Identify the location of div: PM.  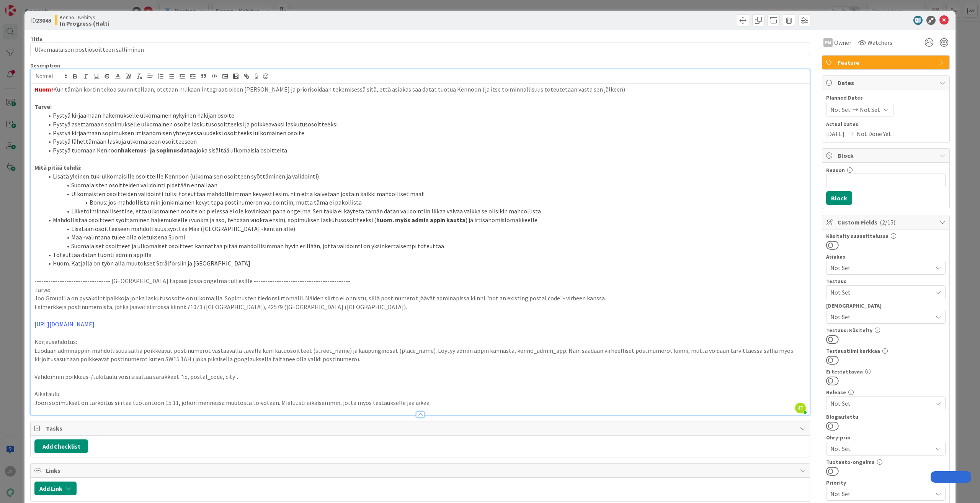
(828, 43).